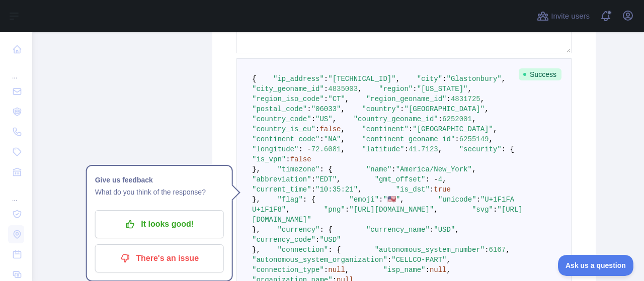 The height and width of the screenshot is (281, 644). I want to click on button: There's an issue, so click(159, 259).